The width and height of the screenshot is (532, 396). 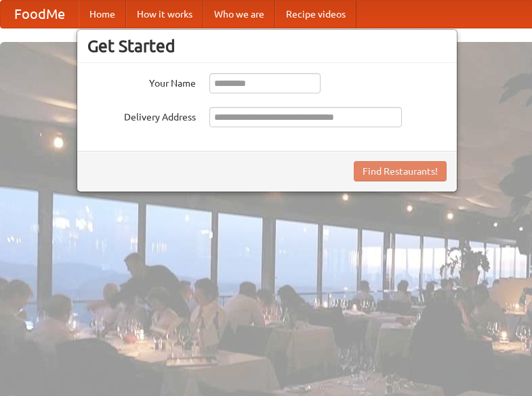 What do you see at coordinates (103, 14) in the screenshot?
I see `a: Home` at bounding box center [103, 14].